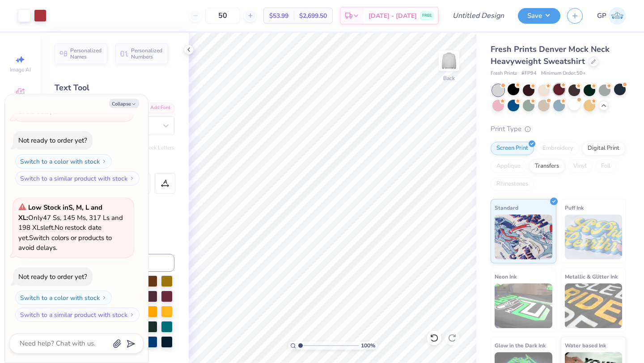 This screenshot has height=363, width=644. I want to click on span: 100 %, so click(368, 346).